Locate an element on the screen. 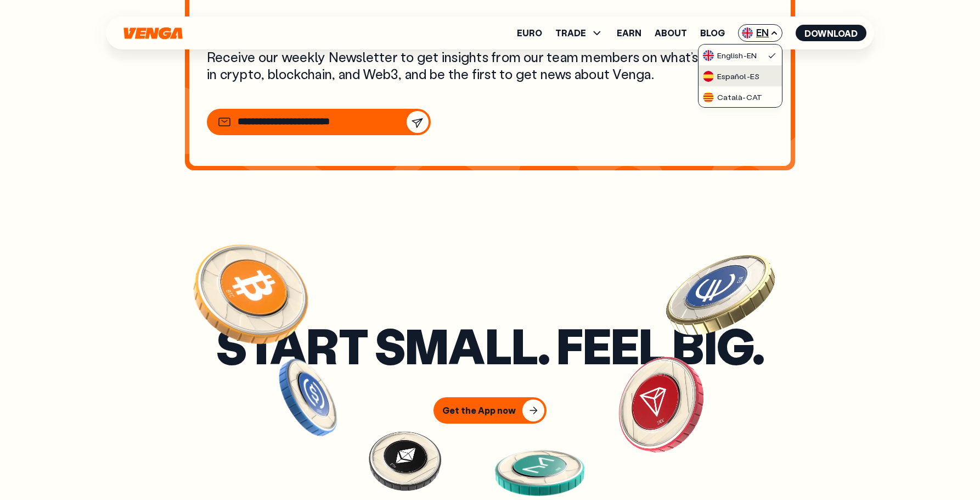  div: Español - ES is located at coordinates (731, 76).